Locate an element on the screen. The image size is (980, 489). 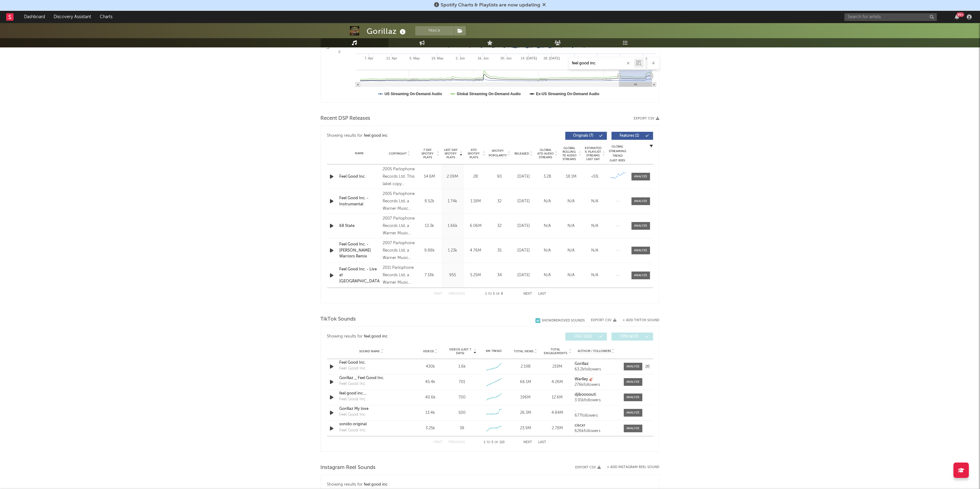
button: Features(1) is located at coordinates (632, 136).